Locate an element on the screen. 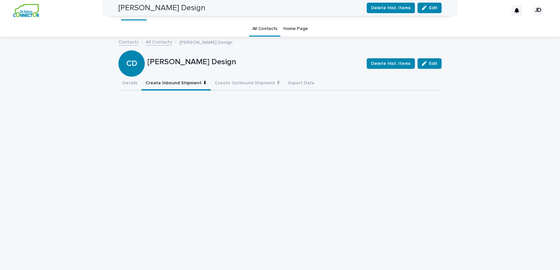 The image size is (560, 270). span: Edit is located at coordinates (433, 64).